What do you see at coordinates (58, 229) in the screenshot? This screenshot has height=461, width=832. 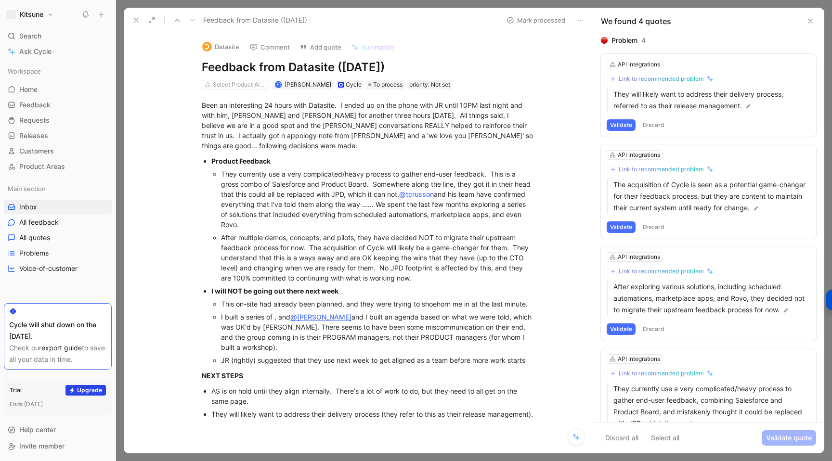 I see `div: Main sectionInboxAll feedbackAll quotesProblemsVoice-of-customer` at bounding box center [58, 229].